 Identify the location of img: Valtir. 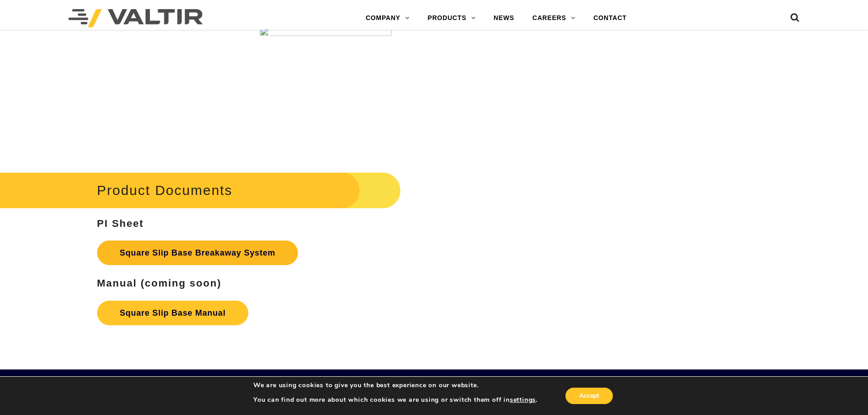
(136, 19).